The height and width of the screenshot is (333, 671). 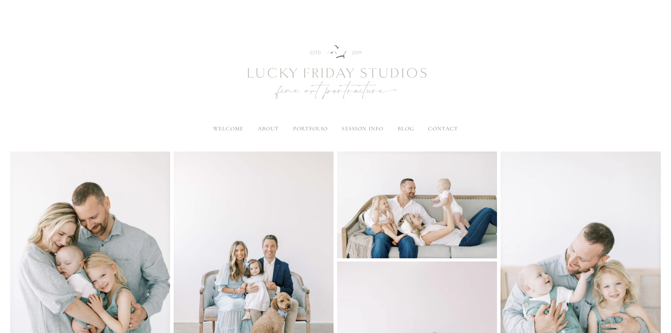 I want to click on span: blog, so click(x=405, y=128).